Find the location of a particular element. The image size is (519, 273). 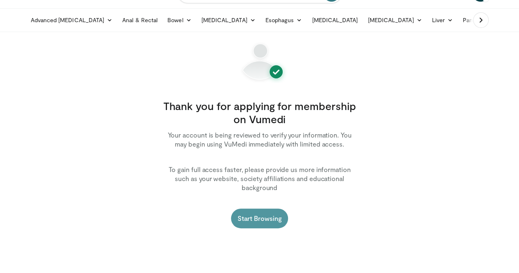

a: Anal & Rectal is located at coordinates (140, 20).